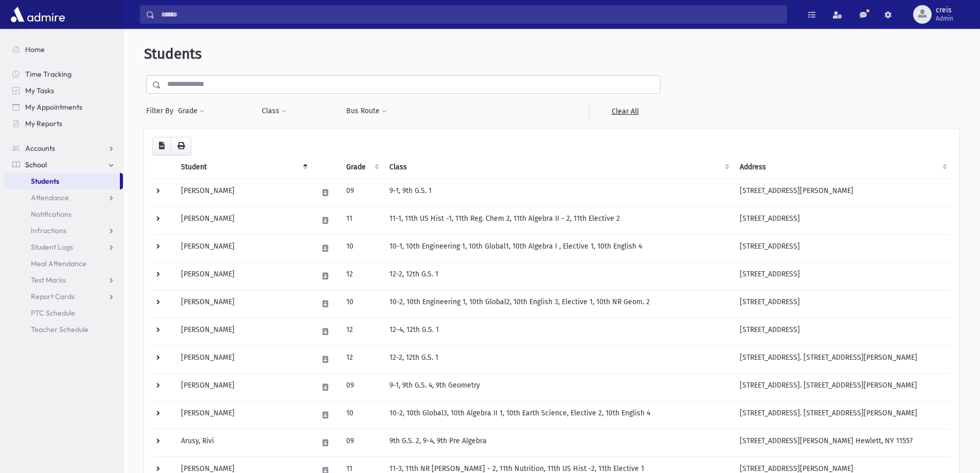 This screenshot has height=473, width=980. Describe the element at coordinates (35, 50) in the screenshot. I see `span: Home` at that location.